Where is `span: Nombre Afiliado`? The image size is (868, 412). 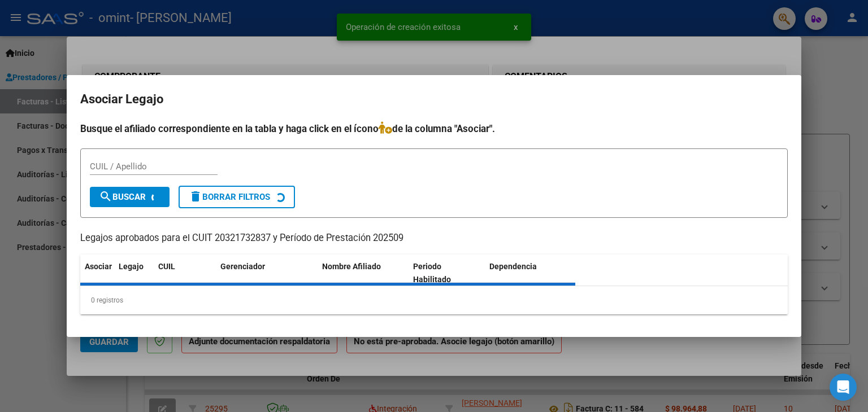 span: Nombre Afiliado is located at coordinates (351, 267).